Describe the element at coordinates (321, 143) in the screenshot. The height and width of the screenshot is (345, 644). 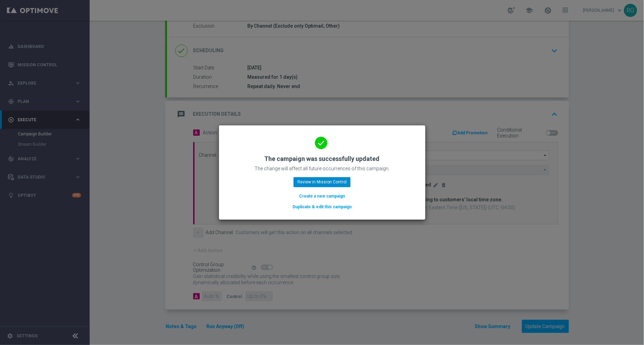
I see `i: done` at that location.